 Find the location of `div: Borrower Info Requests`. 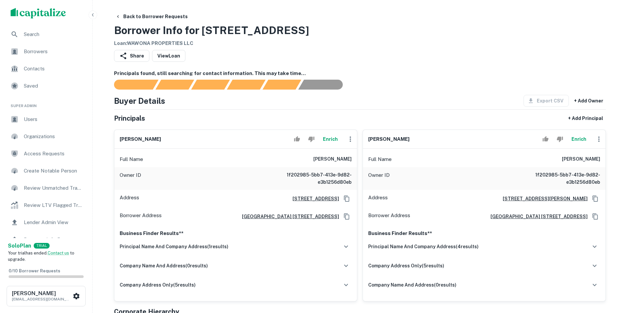

div: Borrower Info Requests is located at coordinates (46, 239).